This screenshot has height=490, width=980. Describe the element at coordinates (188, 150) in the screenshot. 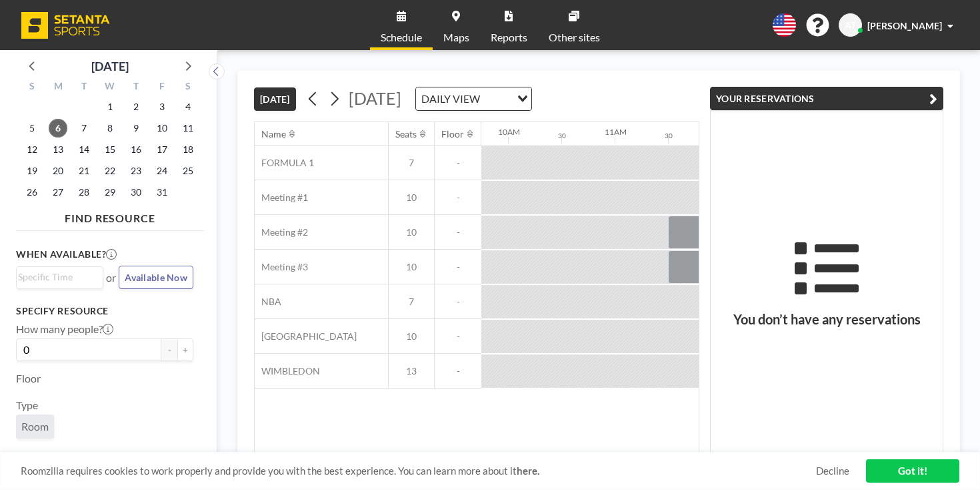

I see `span: Saturday, October 18, 2025` at that location.